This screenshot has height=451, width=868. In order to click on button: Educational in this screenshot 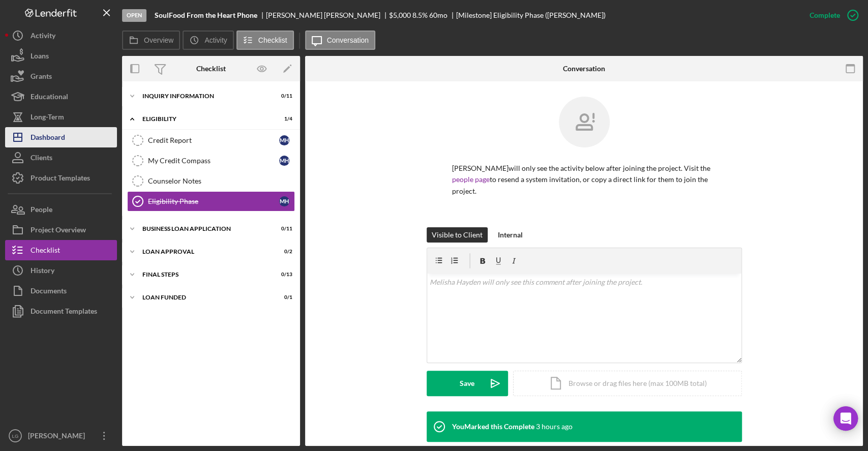, I will do `click(61, 96)`.